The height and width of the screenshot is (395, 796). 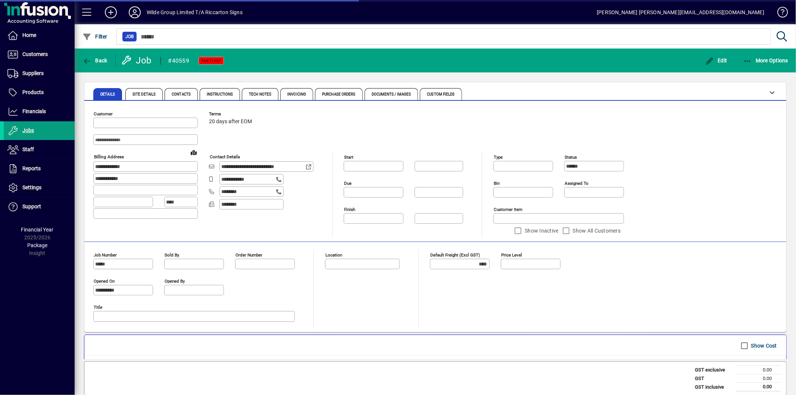 What do you see at coordinates (231, 114) in the screenshot?
I see `span: Terms` at bounding box center [231, 114].